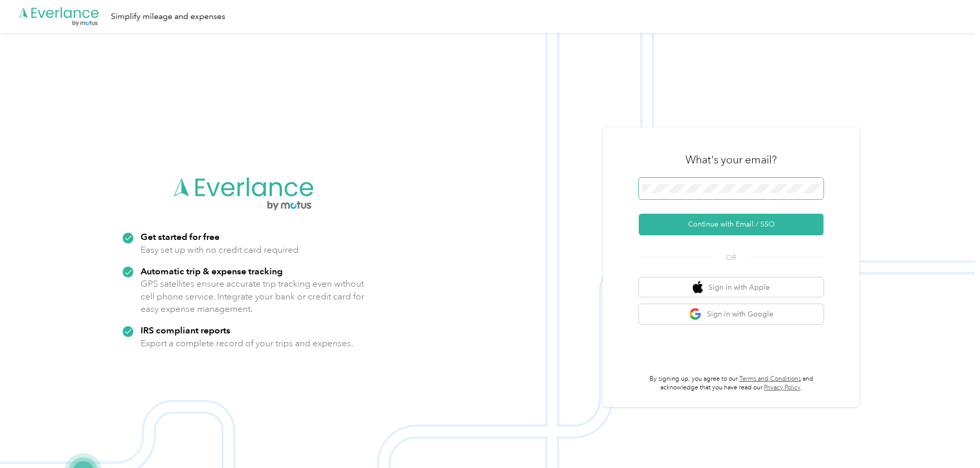 The image size is (980, 468). Describe the element at coordinates (211, 271) in the screenshot. I see `strong: Automatic trip & expense tracking` at that location.